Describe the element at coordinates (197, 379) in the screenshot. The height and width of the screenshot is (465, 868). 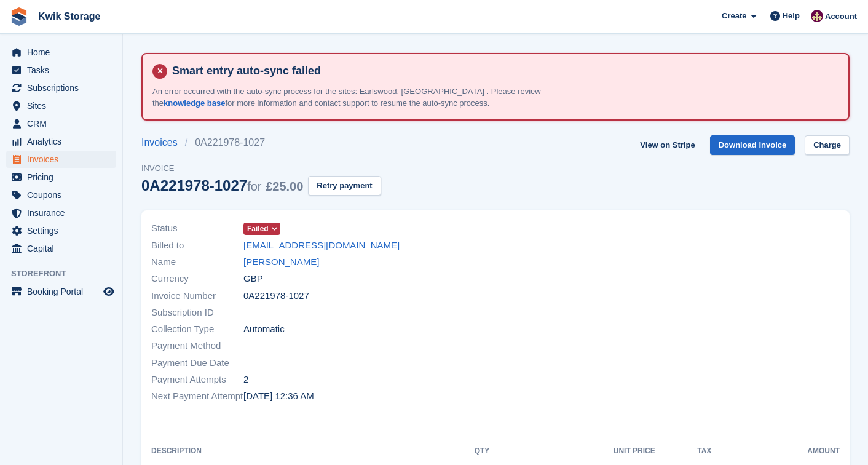
I see `span: Payment Attempts` at that location.